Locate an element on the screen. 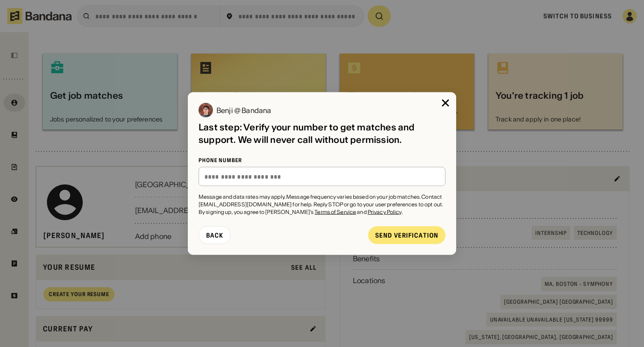  div: Last step: Verify your number to get matches and support. We will never call without permission. is located at coordinates (322, 133).